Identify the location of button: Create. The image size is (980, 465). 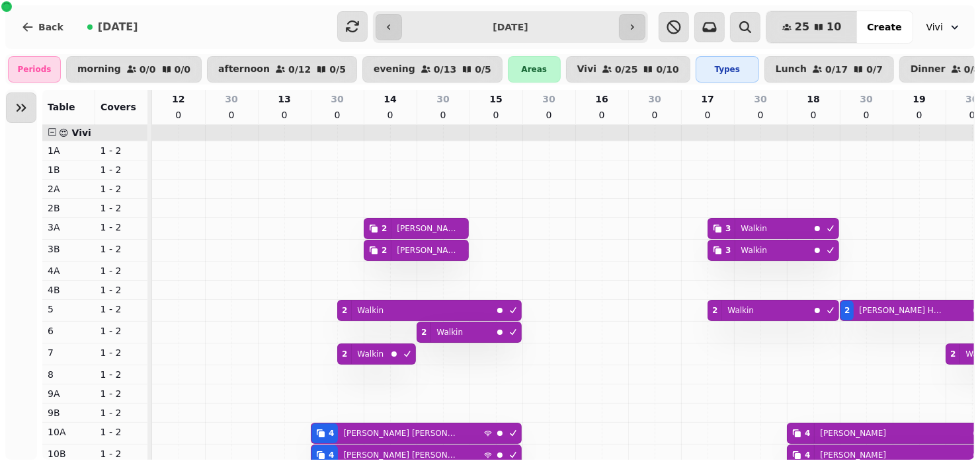
(884, 27).